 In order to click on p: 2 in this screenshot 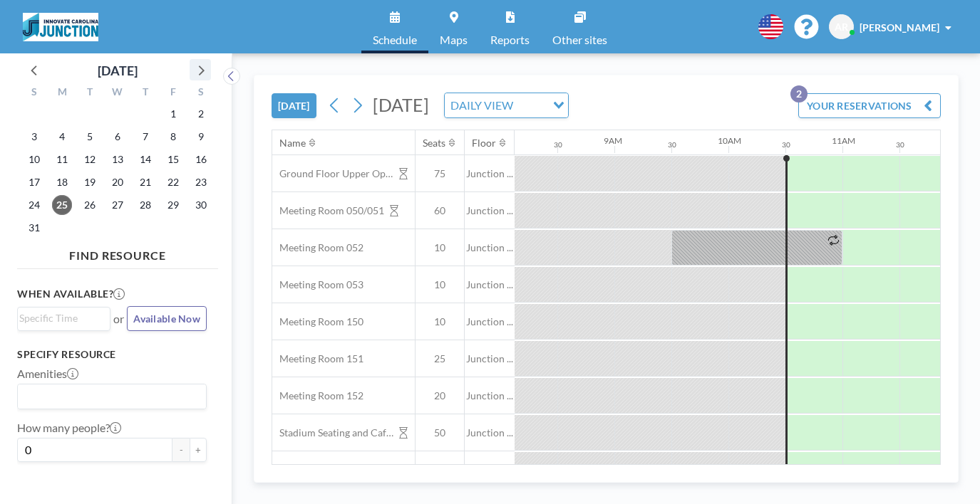, I will do `click(799, 94)`.